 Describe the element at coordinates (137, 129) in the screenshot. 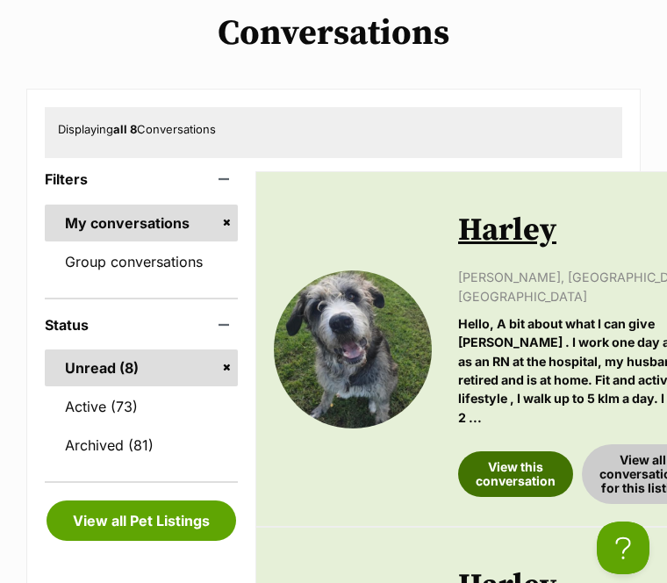

I see `span: Displaying Conversations` at that location.